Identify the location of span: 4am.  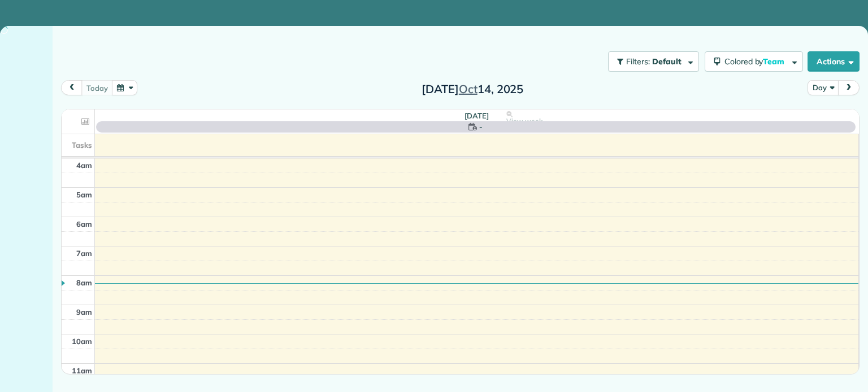
(84, 165).